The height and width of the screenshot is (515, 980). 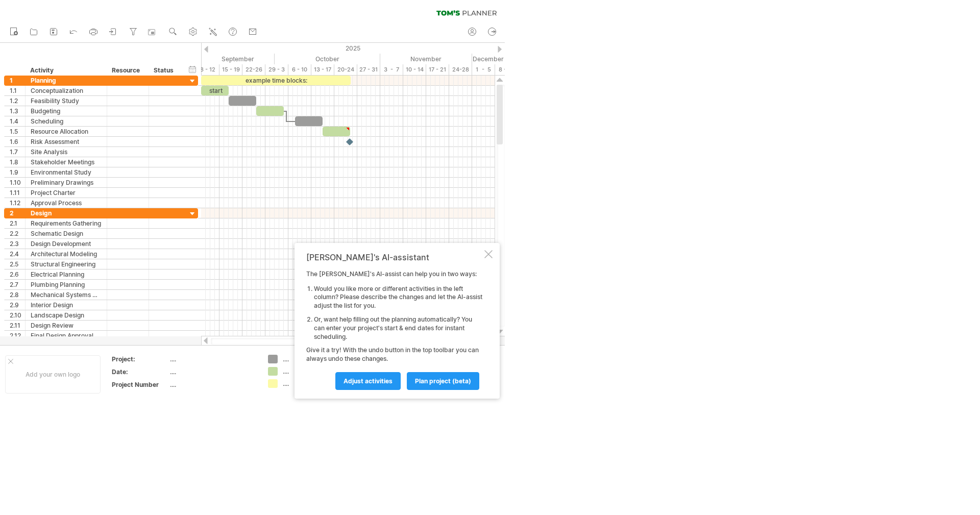 What do you see at coordinates (254, 70) in the screenshot?
I see `div: 22-26` at bounding box center [254, 70].